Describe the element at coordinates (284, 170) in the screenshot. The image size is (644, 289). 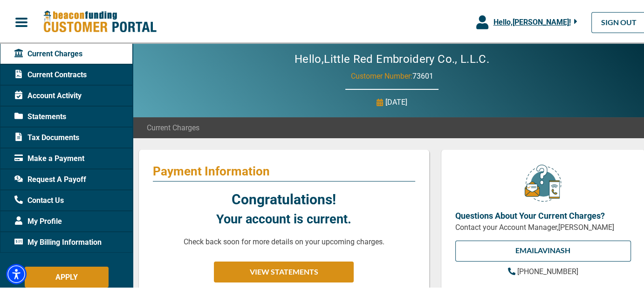
I see `p: Payment Information` at that location.